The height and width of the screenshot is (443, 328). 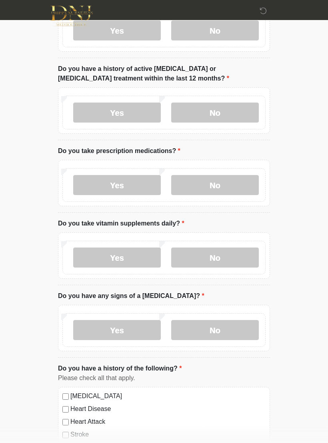 I want to click on input: Stroke, so click(x=66, y=435).